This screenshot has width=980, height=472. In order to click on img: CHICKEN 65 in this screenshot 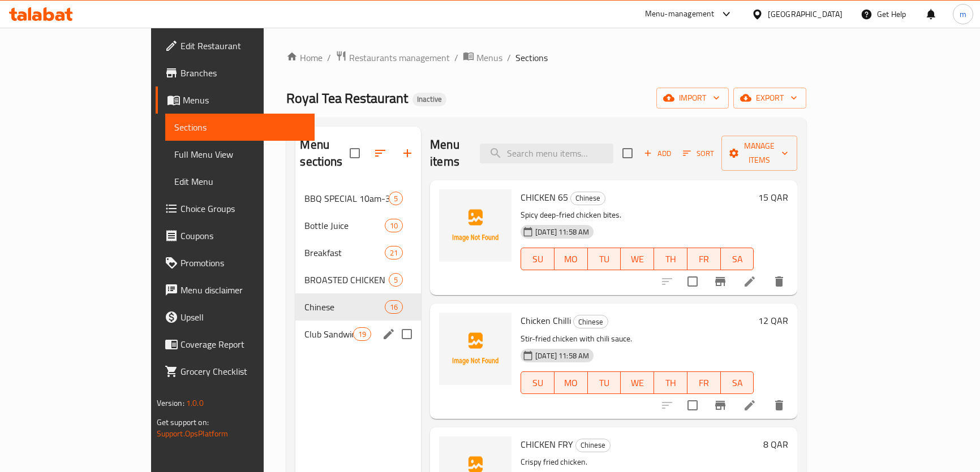, I will do `click(475, 226)`.